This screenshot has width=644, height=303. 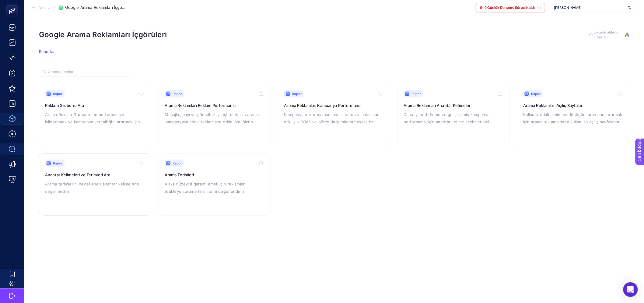 I want to click on a: RaporAnahtar Kelimeleri ve Terimleri AraArama terimlerini hedeflenen anahtar kelimelerle değerlen..., so click(x=95, y=185).